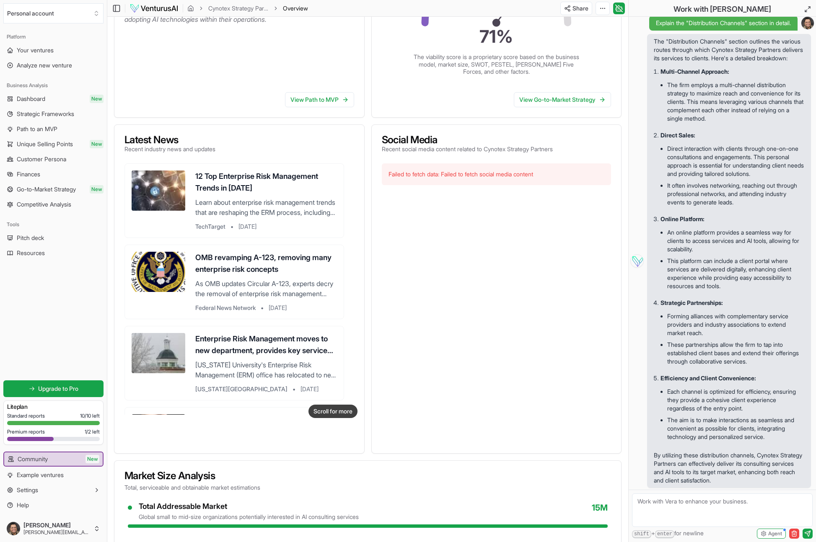 The width and height of the screenshot is (816, 542). What do you see at coordinates (723, 23) in the screenshot?
I see `span: Explain the "Distribution Channels" section in detail.` at bounding box center [723, 23].